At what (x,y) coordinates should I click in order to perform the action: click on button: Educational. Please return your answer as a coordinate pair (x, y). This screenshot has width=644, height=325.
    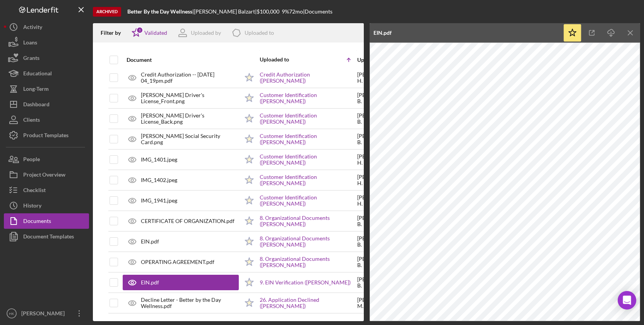
    Looking at the image, I should click on (46, 73).